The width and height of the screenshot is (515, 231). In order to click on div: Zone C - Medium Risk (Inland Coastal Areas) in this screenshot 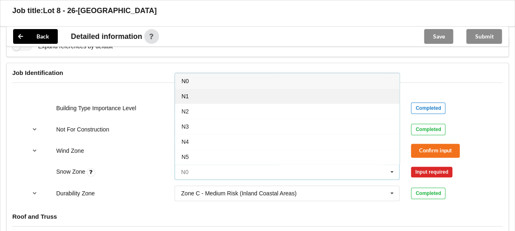, I will do `click(239, 193)`.